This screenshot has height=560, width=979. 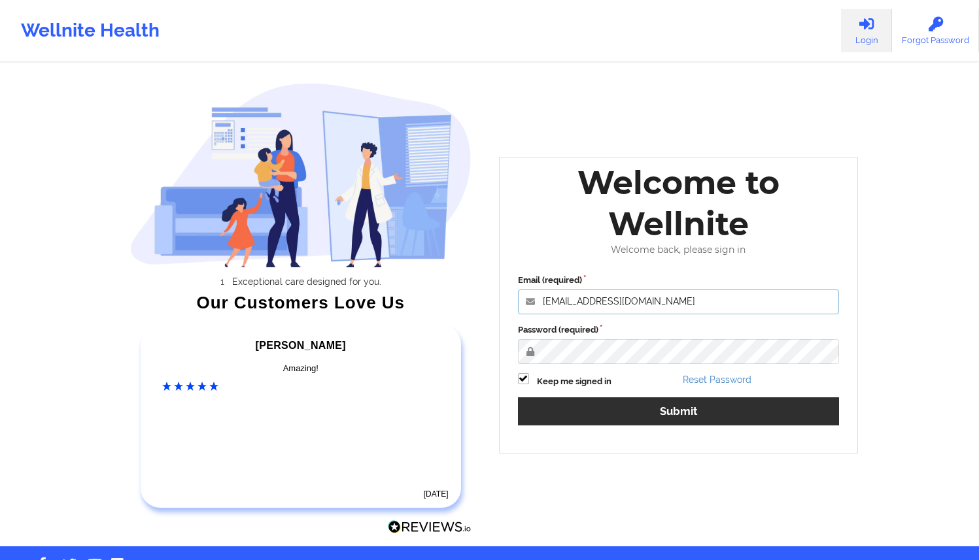 I want to click on input: Email address, so click(x=679, y=302).